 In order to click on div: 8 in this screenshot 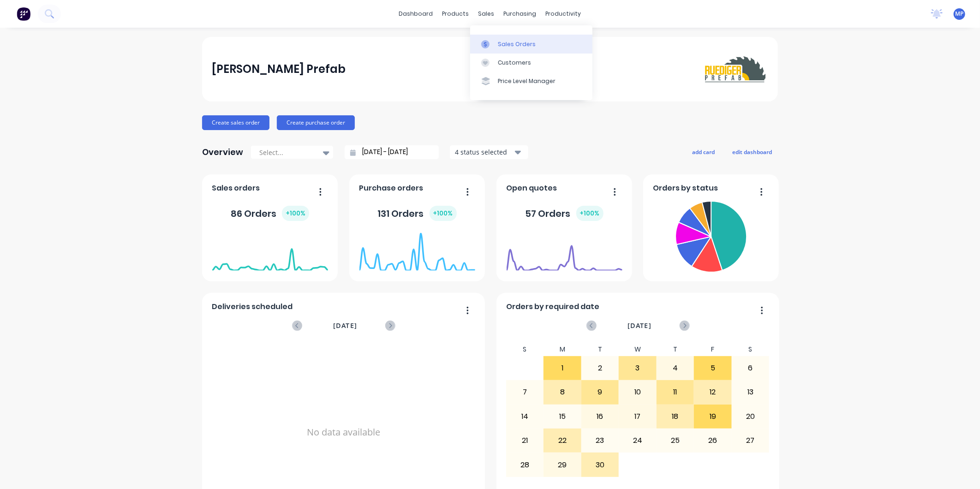, I will do `click(563, 392)`.